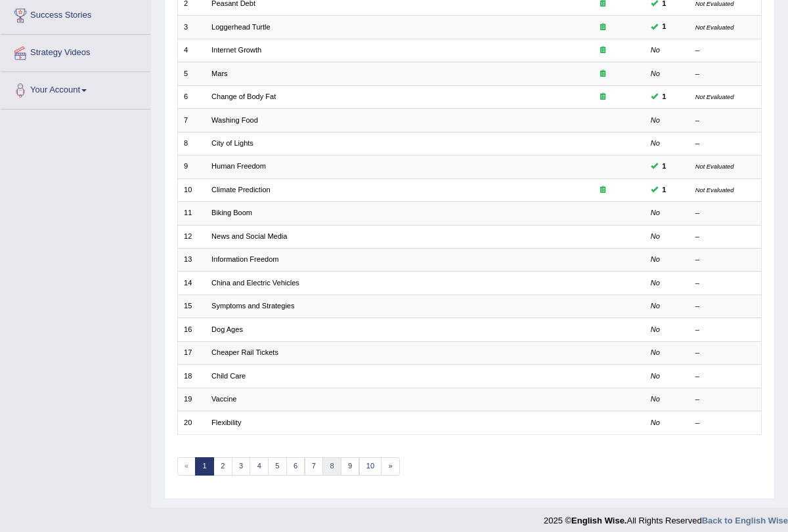 This screenshot has width=788, height=532. What do you see at coordinates (233, 143) in the screenshot?
I see `a: City of Lights` at bounding box center [233, 143].